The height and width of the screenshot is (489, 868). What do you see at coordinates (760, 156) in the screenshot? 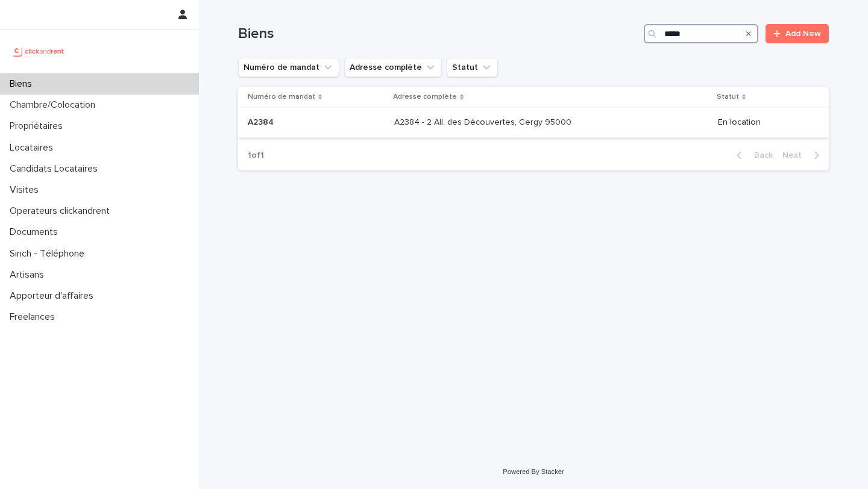
I see `span: Back` at bounding box center [760, 156].